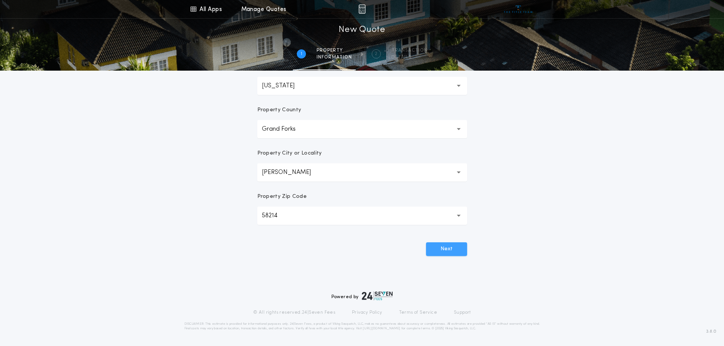 The image size is (724, 346). What do you see at coordinates (362, 30) in the screenshot?
I see `h1: New Quote` at bounding box center [362, 30].